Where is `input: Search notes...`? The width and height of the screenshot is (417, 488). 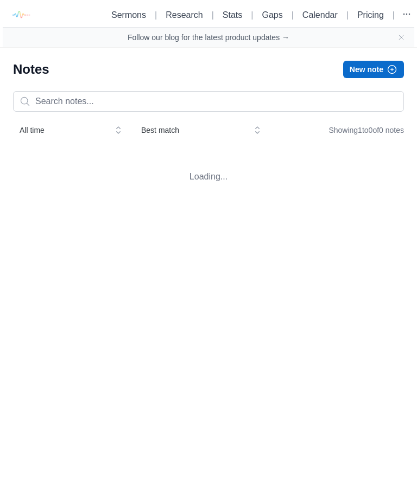 input: Search notes... is located at coordinates (208, 101).